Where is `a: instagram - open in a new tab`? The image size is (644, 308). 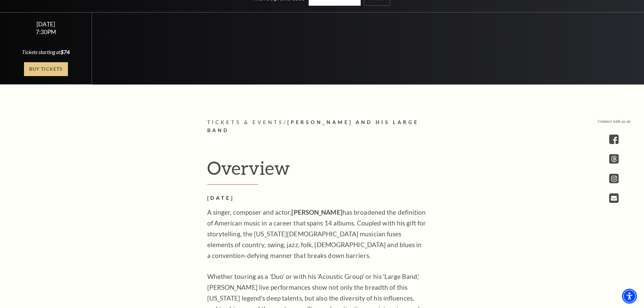
a: instagram - open in a new tab is located at coordinates (614, 178).